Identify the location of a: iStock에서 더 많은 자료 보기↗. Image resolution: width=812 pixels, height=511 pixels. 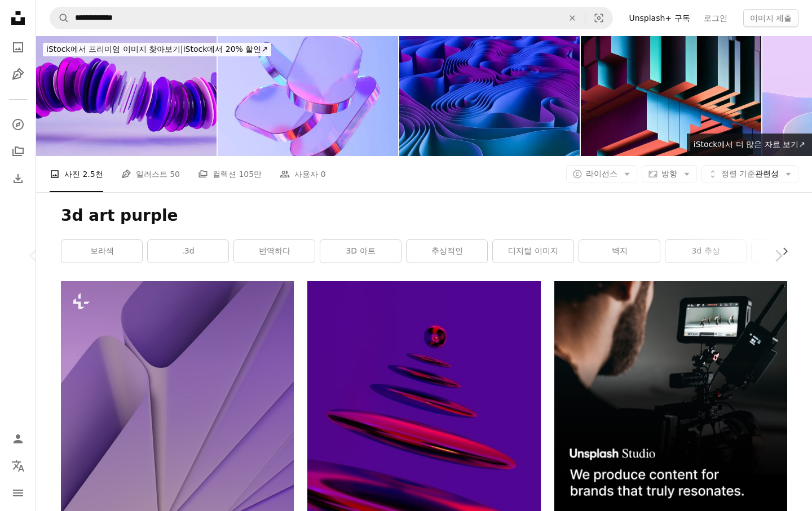
(749, 145).